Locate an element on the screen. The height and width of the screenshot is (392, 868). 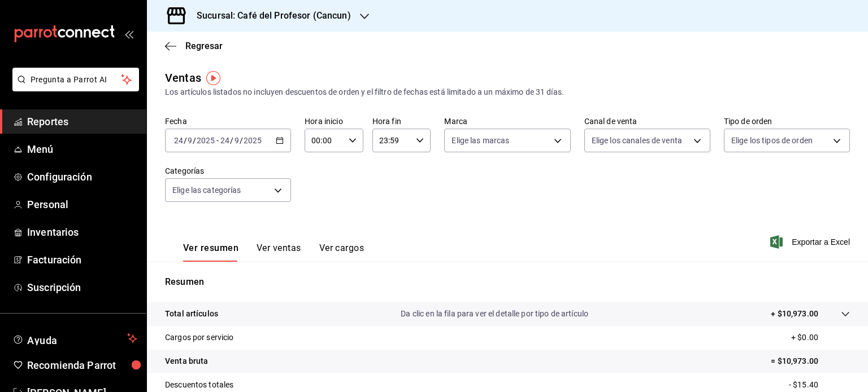
span: Ayuda is located at coordinates (74, 338).